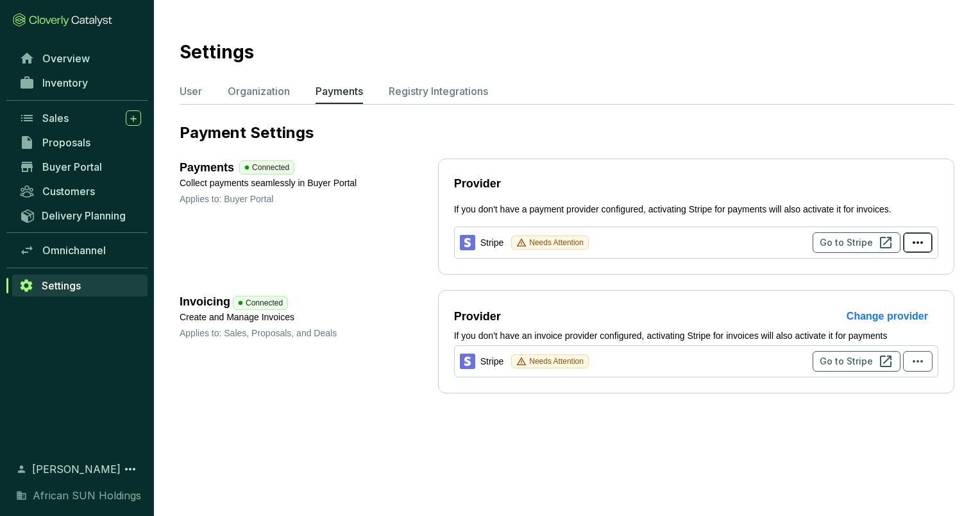 Image resolution: width=980 pixels, height=516 pixels. I want to click on span: Customers, so click(69, 191).